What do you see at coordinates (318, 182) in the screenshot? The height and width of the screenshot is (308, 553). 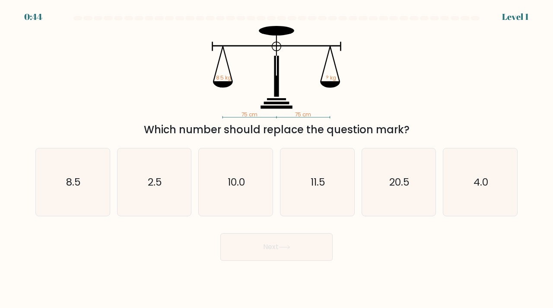 I see `text: 11.5` at bounding box center [318, 182].